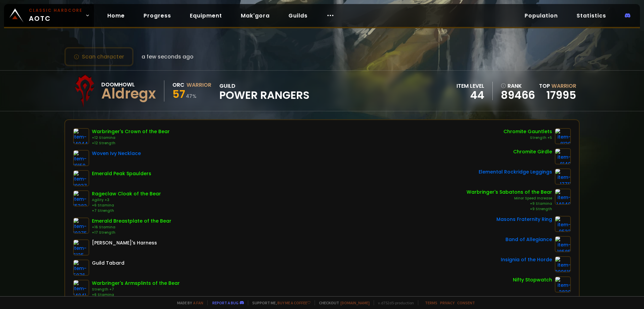 This screenshot has height=309, width=644. Describe the element at coordinates (471, 86) in the screenshot. I see `div: item level` at that location.